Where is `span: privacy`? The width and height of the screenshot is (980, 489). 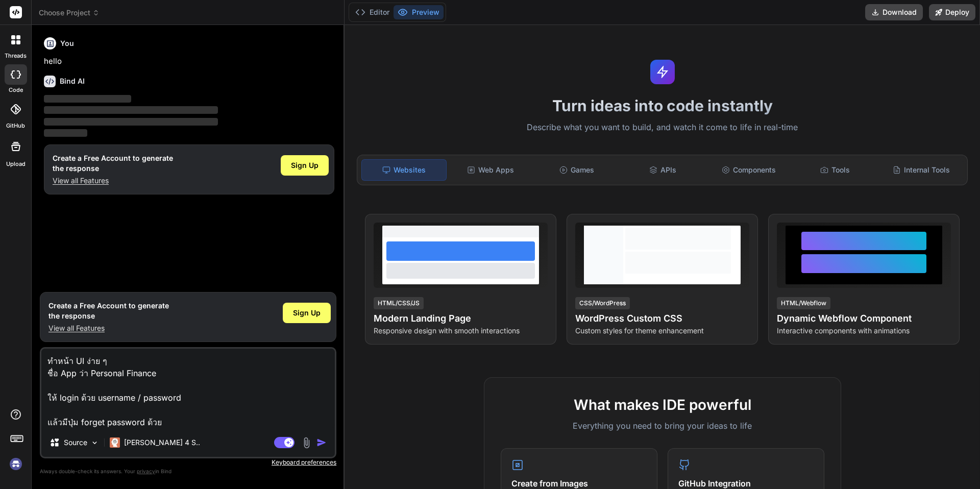 span: privacy is located at coordinates (146, 471).